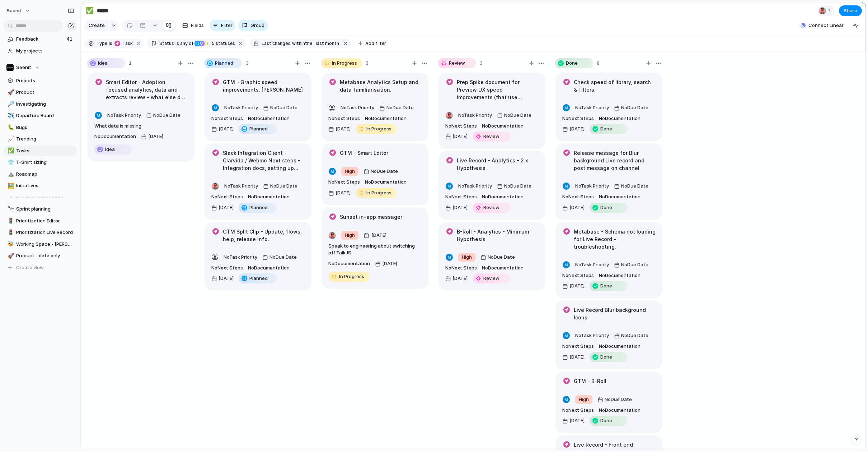 Image resolution: width=868 pixels, height=452 pixels. Describe the element at coordinates (41, 268) in the screenshot. I see `button: Create view` at that location.